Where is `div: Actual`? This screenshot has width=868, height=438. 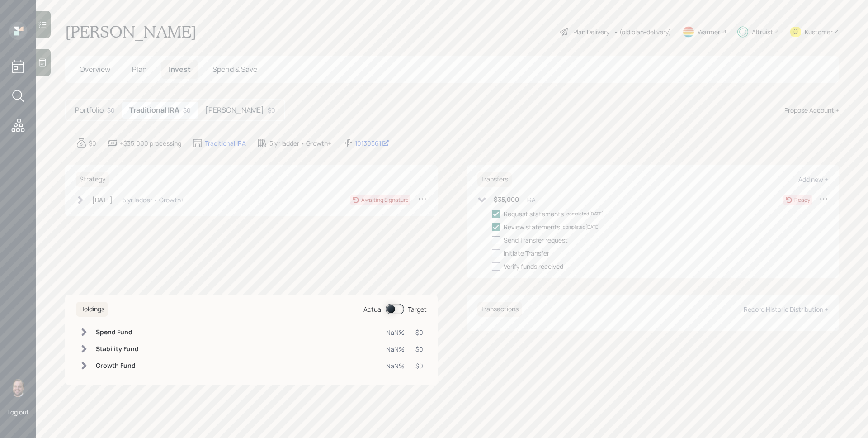
div: Actual is located at coordinates (373, 309).